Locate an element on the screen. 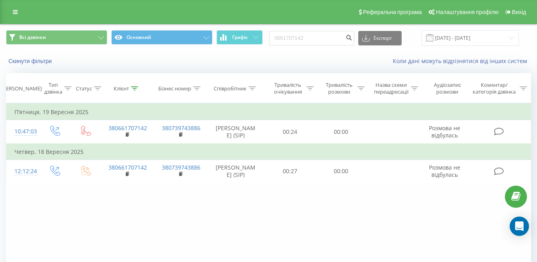  div: Тривалість розмови is located at coordinates (339, 88).